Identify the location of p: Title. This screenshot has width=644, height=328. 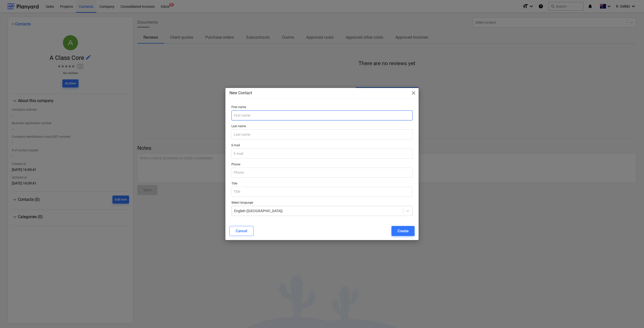
(322, 184).